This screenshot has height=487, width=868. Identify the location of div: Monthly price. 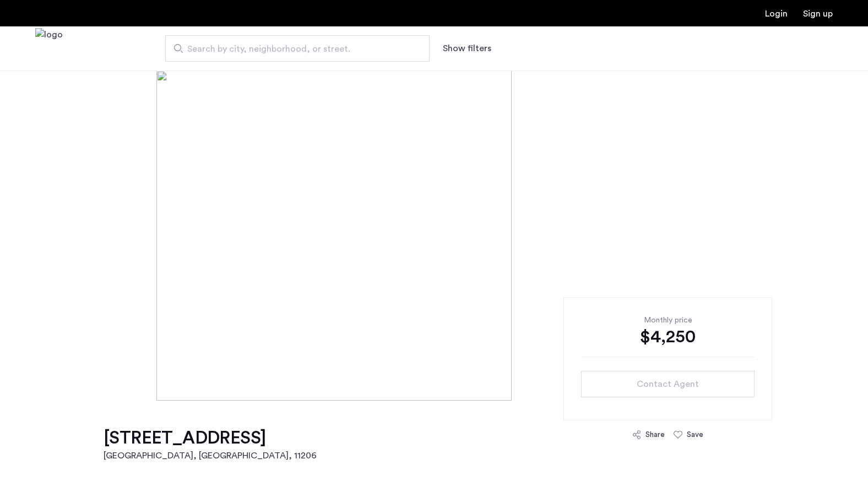
(667, 320).